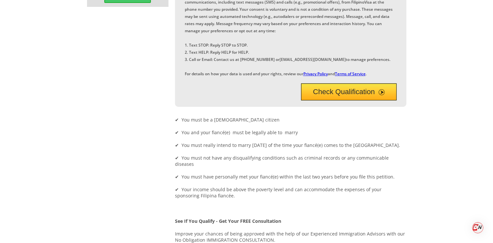  What do you see at coordinates (290, 161) in the screenshot?
I see `p: ✔ You must not have any disqualifying conditions such as criminal records or any communicable dis...` at bounding box center [290, 161].